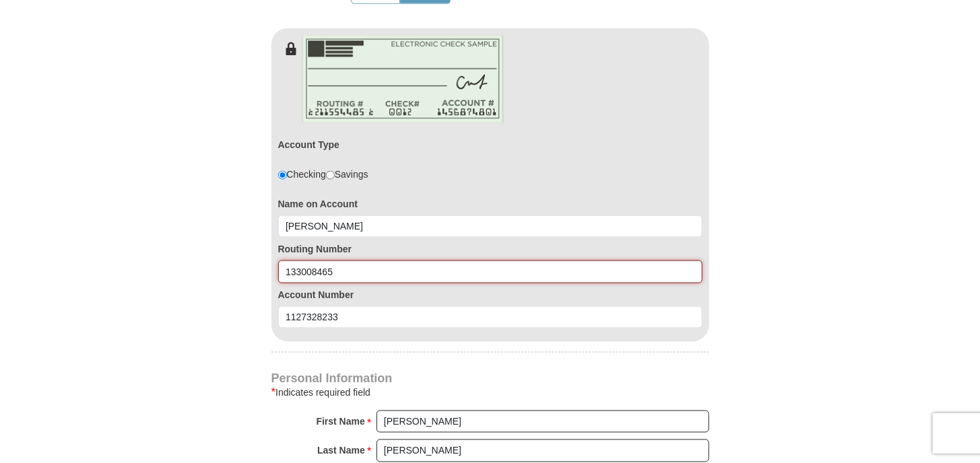 This screenshot has width=980, height=463. Describe the element at coordinates (341, 451) in the screenshot. I see `strong: Last Name` at that location.